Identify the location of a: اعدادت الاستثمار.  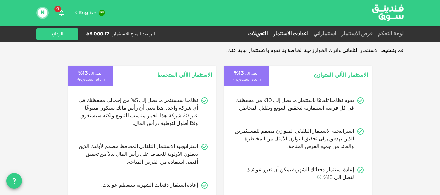
(290, 34).